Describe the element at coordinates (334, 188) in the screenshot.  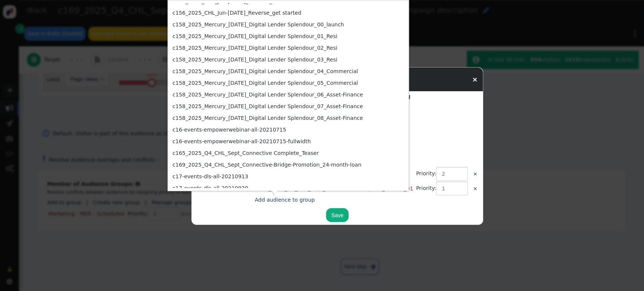
I see `span: c166_2025_Q4_CHL_Sept_Connective Complete_Launch_01` at that location.